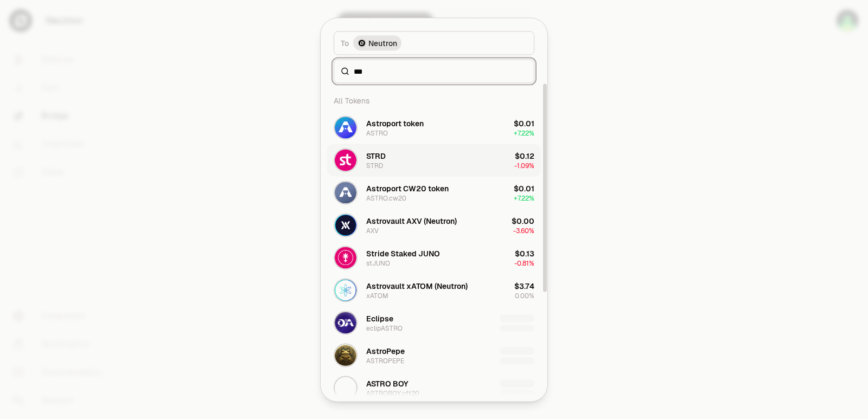 The height and width of the screenshot is (419, 868). What do you see at coordinates (525, 156) in the screenshot?
I see `div: $0.12` at bounding box center [525, 156].